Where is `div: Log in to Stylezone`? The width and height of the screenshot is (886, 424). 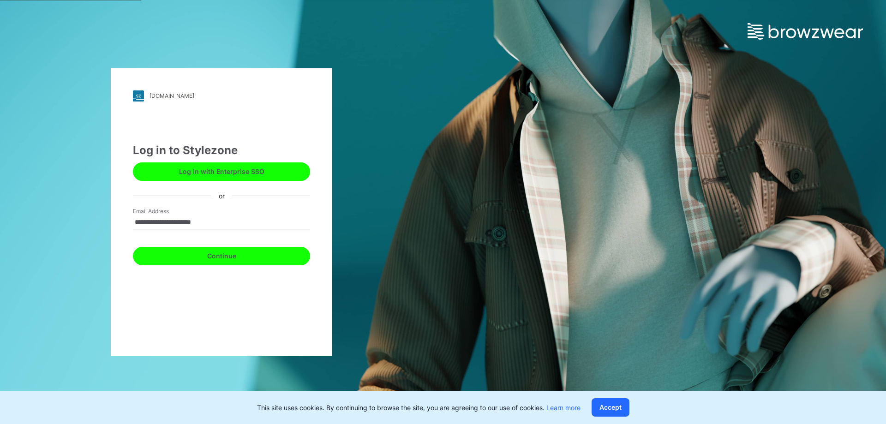
div: Log in to Stylezone is located at coordinates (222, 150).